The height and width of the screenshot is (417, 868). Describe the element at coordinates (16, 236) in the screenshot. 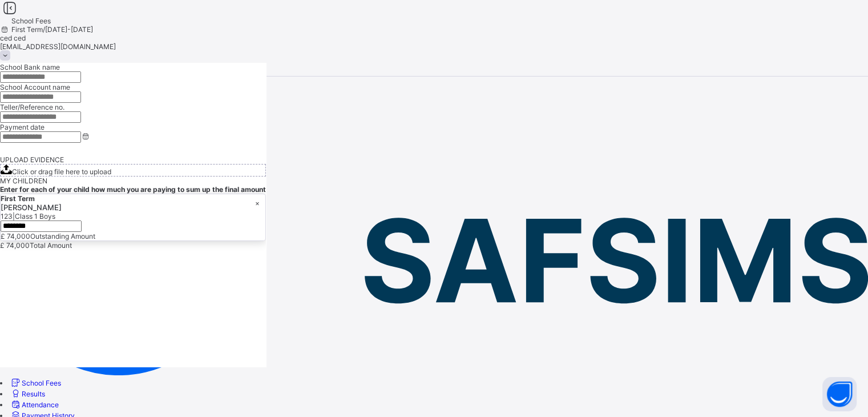

I see `span: £ 74,000` at that location.